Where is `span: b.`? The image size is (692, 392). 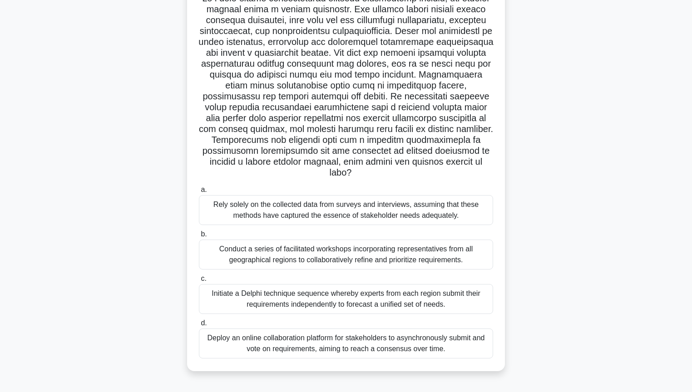 span: b. is located at coordinates (203, 234).